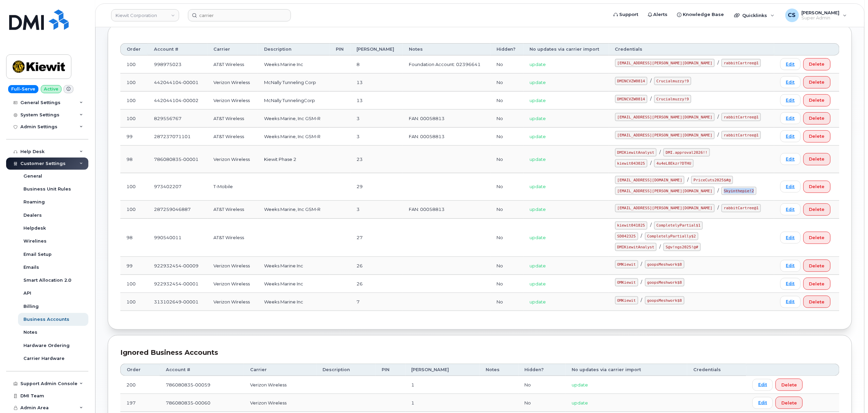  I want to click on td: 29, so click(377, 186).